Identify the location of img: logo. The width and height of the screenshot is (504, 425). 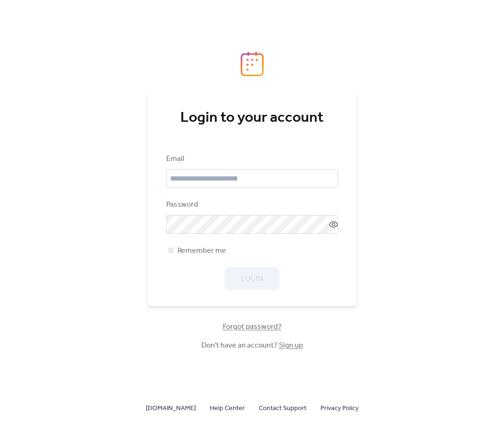
(252, 64).